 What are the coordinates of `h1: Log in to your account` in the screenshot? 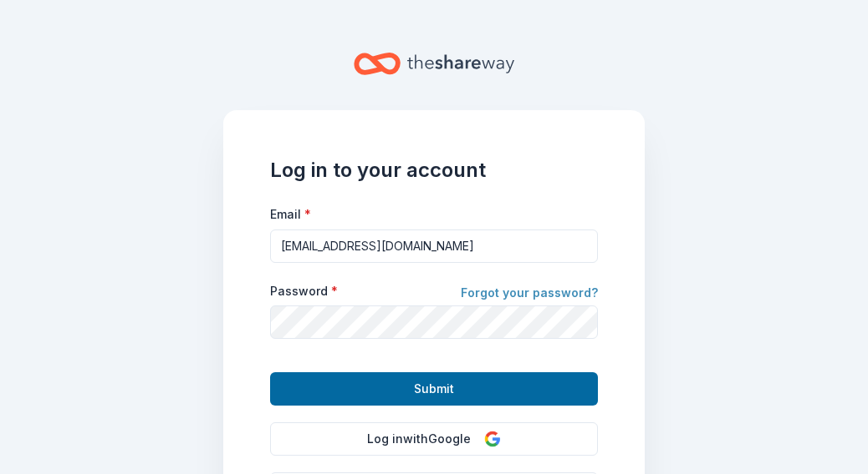 It's located at (434, 170).